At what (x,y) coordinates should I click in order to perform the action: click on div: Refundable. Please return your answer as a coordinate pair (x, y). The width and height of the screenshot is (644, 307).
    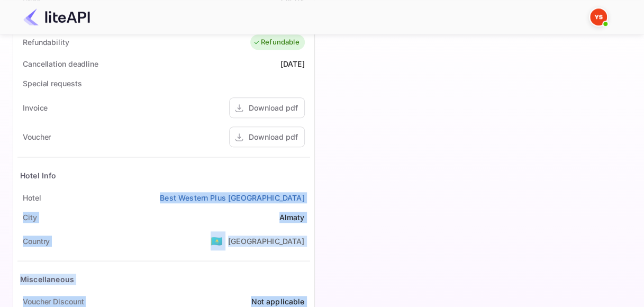
    Looking at the image, I should click on (276, 42).